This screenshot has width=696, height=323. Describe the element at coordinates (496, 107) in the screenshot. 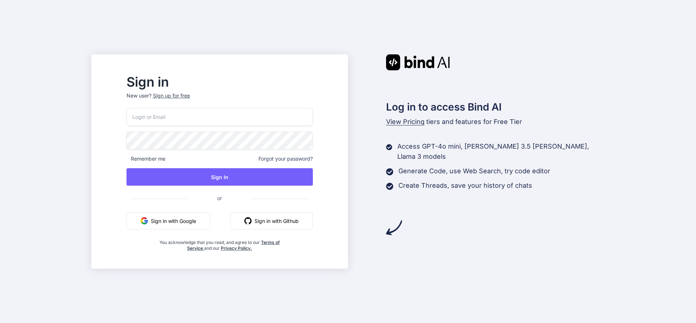

I see `h2: Log in to access Bind AI` at that location.